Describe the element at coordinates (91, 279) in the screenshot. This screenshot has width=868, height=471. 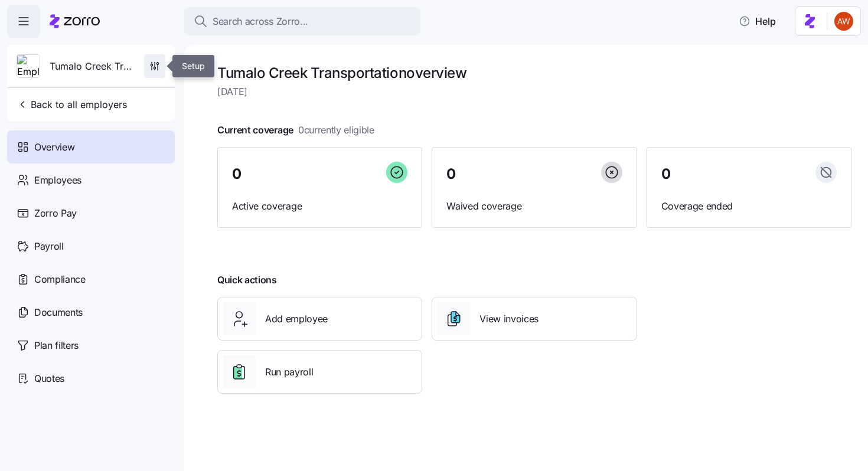
I see `a: Compliance` at that location.